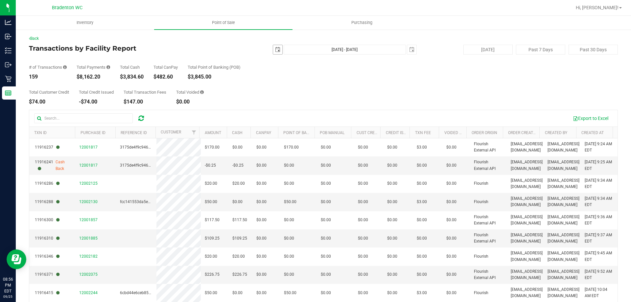 The height and width of the screenshot is (302, 631). I want to click on div: $147.00, so click(145, 102).